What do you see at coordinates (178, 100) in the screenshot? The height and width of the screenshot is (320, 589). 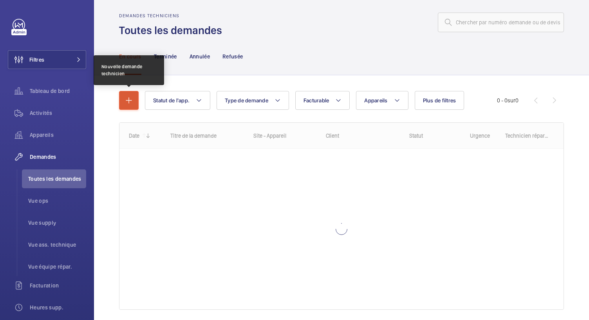 I see `button: Statut de l'app.` at bounding box center [178, 100].